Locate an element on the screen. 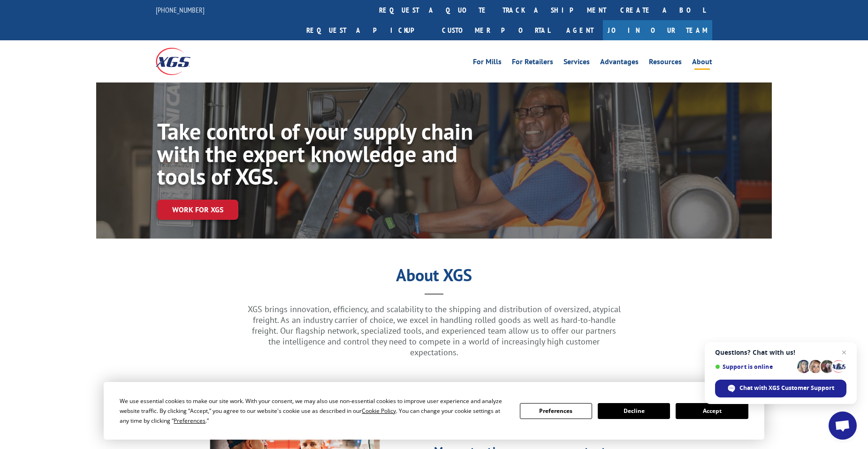 This screenshot has width=868, height=449. div: Open chat is located at coordinates (843, 426).